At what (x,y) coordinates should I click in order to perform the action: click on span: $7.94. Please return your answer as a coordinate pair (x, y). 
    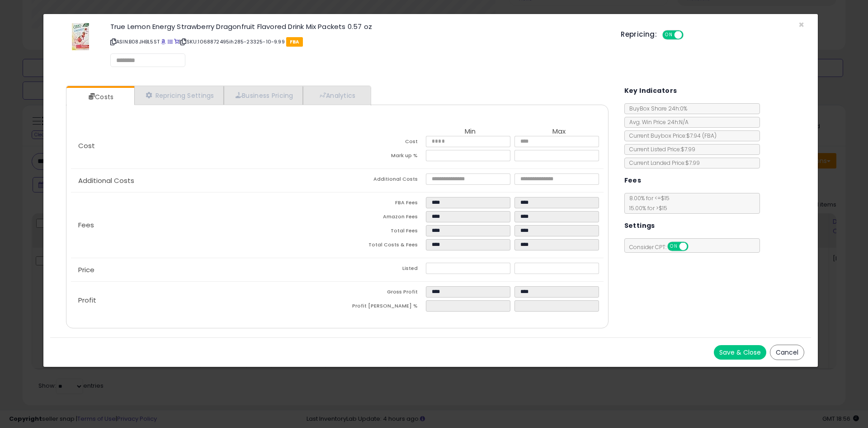
    Looking at the image, I should click on (702, 136).